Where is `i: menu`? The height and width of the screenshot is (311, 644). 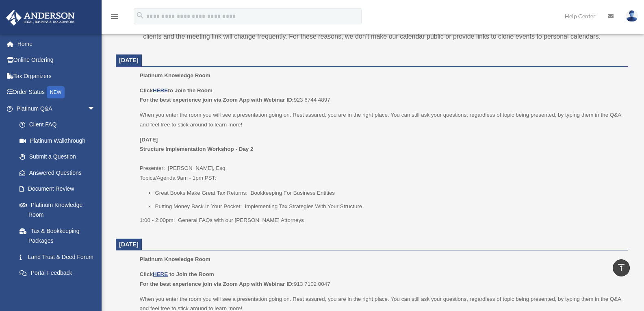 i: menu is located at coordinates (114, 16).